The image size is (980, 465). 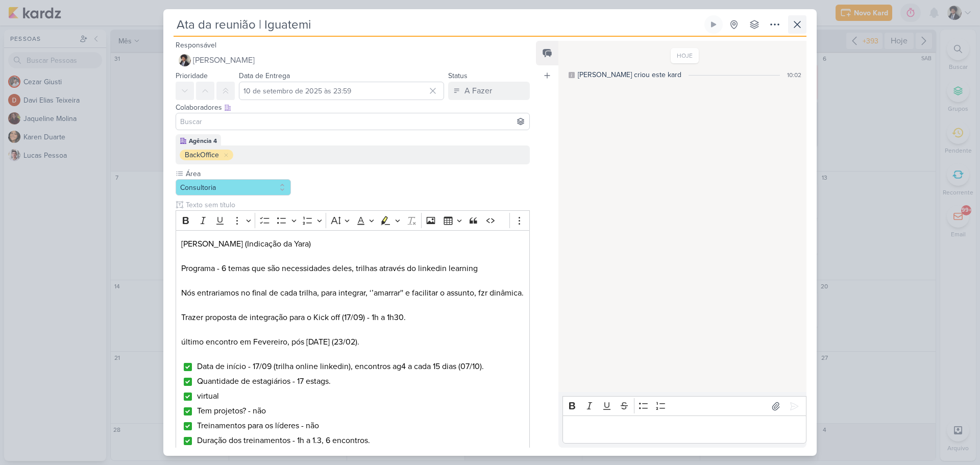 I want to click on div: Agência 4, so click(x=203, y=141).